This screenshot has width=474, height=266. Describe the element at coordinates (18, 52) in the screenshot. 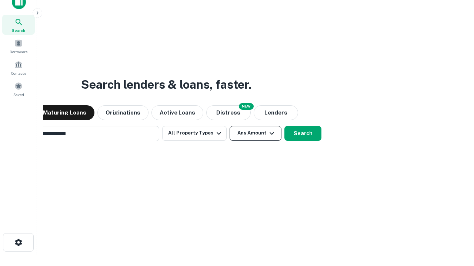

I see `span: Borrowers` at that location.